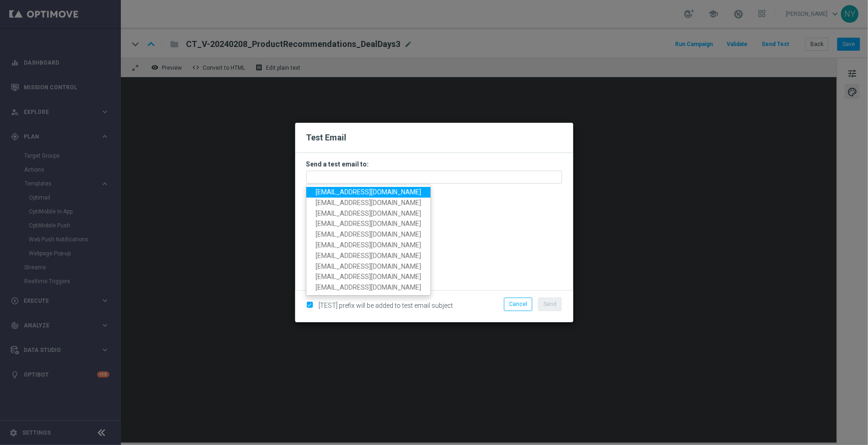  I want to click on h2: Test Email, so click(434, 138).